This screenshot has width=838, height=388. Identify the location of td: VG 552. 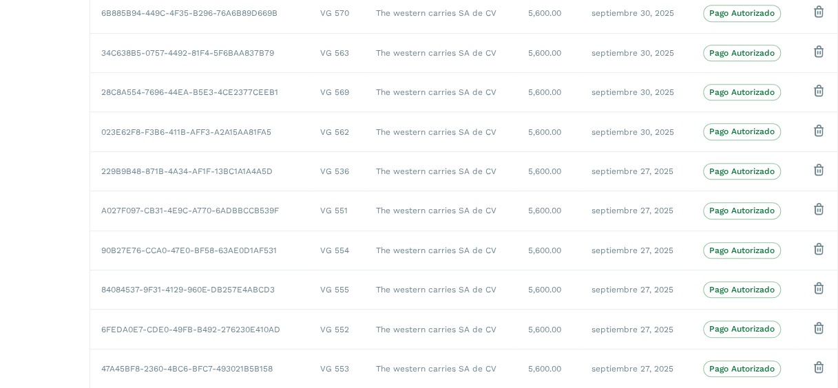
(337, 329).